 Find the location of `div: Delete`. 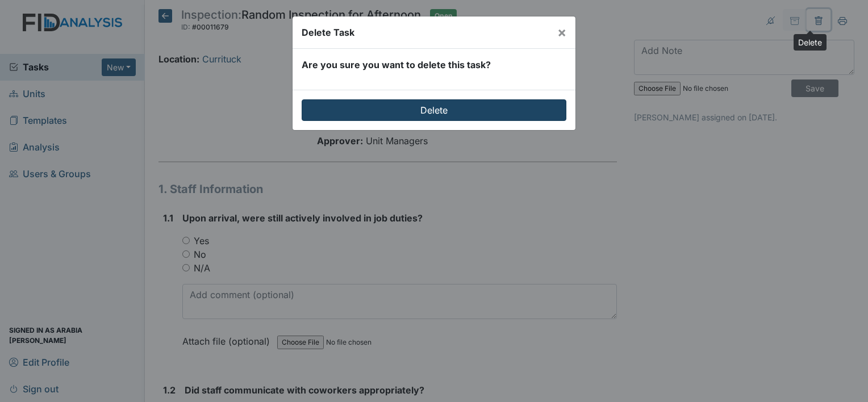

div: Delete is located at coordinates (810, 42).